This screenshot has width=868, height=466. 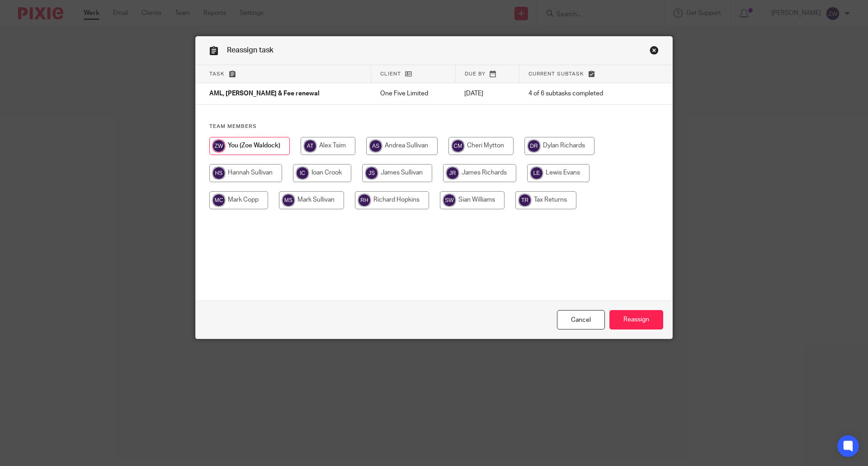 I want to click on td: 4 of 6 subtasks completed, so click(x=579, y=94).